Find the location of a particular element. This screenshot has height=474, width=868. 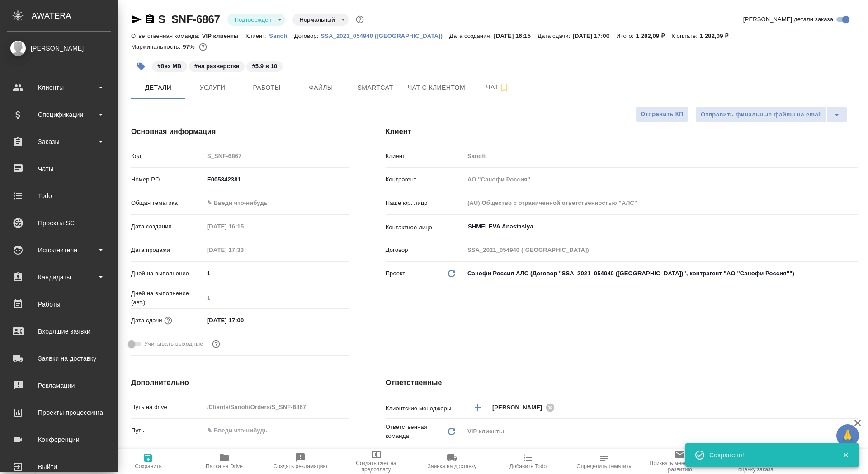

div: Клиенты is located at coordinates (59, 88).